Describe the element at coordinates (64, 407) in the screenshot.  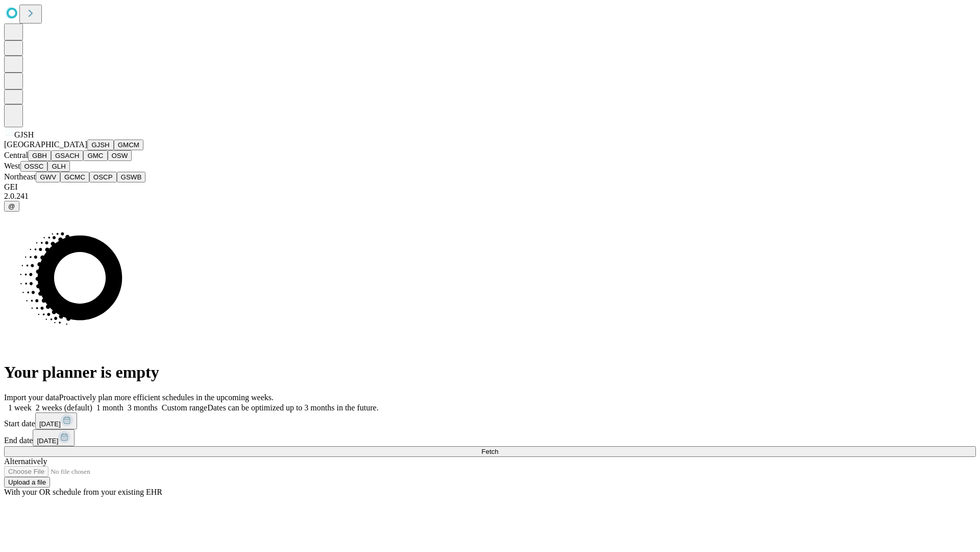
I see `span: 2 weeks (default)` at that location.